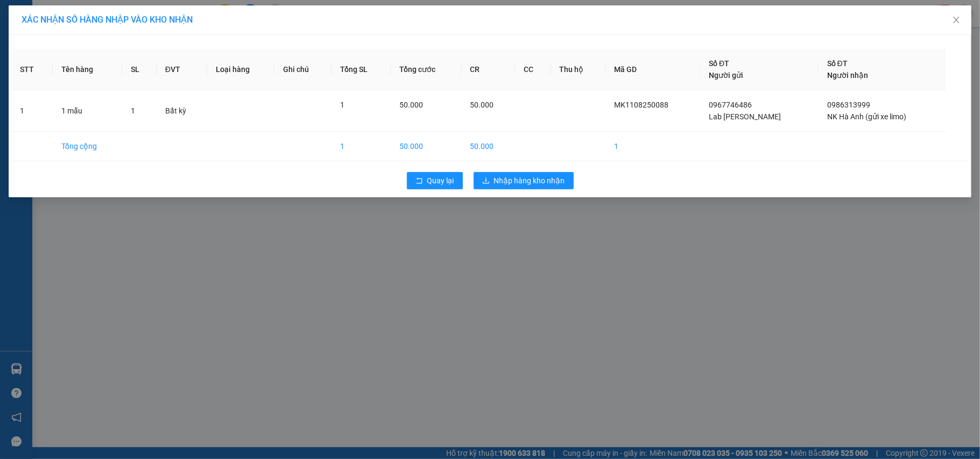  Describe the element at coordinates (956, 20) in the screenshot. I see `button: Close` at that location.